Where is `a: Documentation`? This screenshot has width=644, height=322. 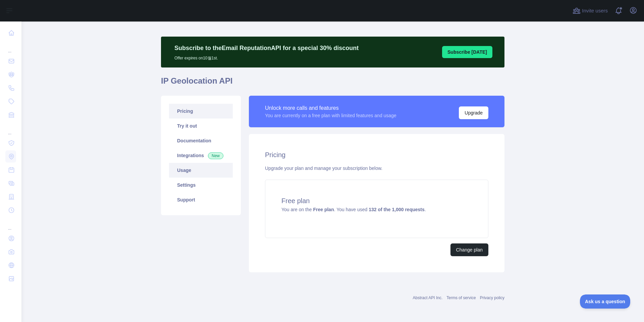
a: Documentation is located at coordinates (201, 141).